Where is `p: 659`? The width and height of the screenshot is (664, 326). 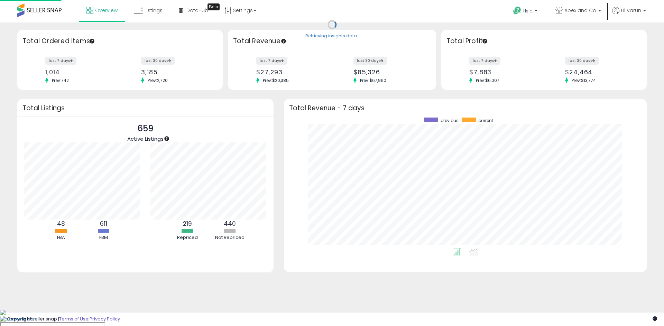
p: 659 is located at coordinates (145, 129).